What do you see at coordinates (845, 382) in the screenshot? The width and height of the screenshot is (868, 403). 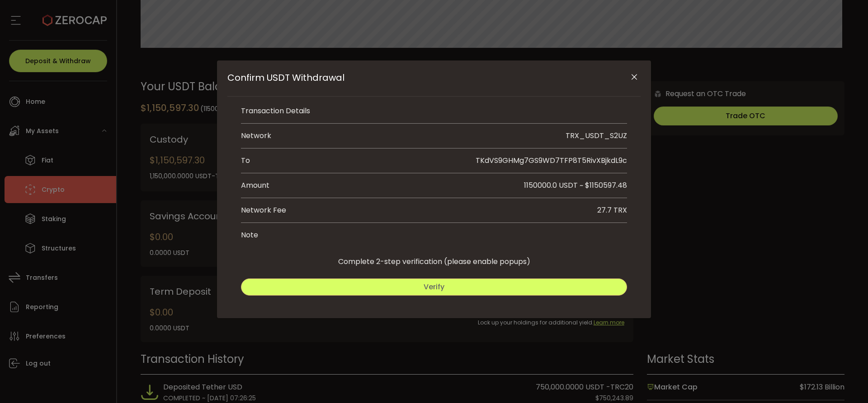 I see `div: Chat Widget` at bounding box center [845, 382].